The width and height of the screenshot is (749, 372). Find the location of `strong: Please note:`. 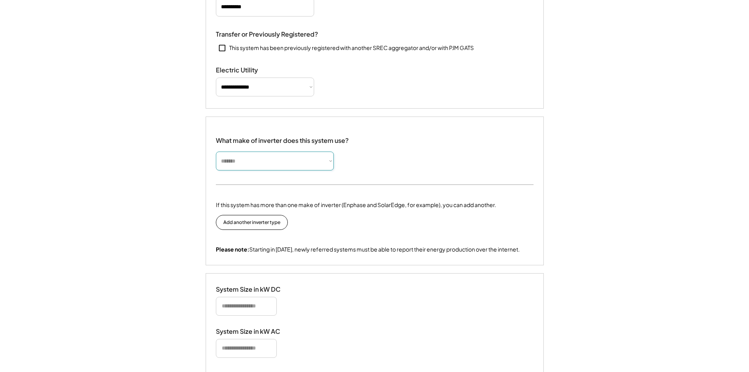

strong: Please note: is located at coordinates (233, 249).